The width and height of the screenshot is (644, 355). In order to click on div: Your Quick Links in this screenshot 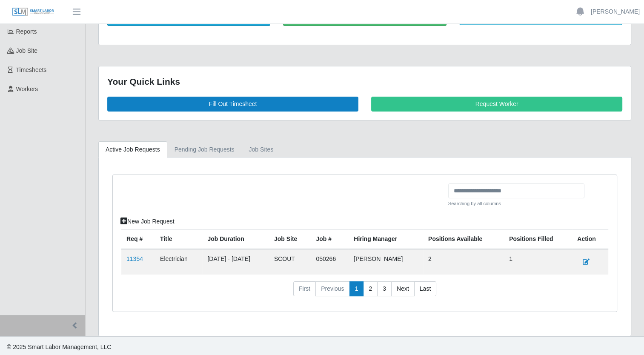, I will do `click(365, 82)`.